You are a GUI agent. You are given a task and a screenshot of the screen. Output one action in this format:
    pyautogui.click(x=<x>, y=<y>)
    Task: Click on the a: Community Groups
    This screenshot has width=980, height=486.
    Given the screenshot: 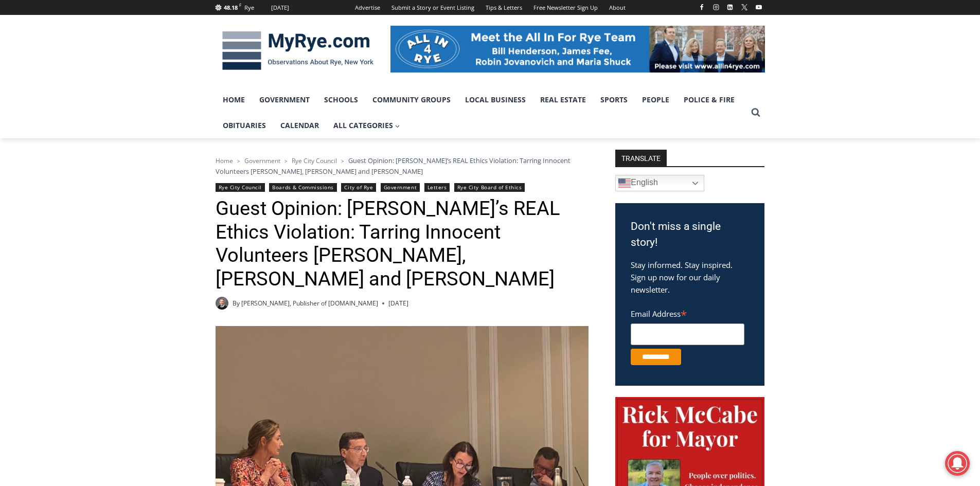 What is the action you would take?
    pyautogui.click(x=411, y=99)
    